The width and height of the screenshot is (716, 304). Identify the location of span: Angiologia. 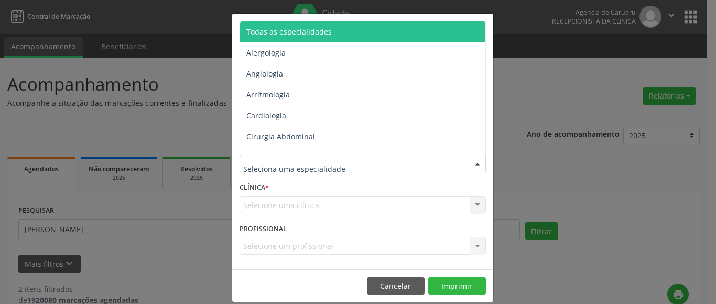
(265, 73).